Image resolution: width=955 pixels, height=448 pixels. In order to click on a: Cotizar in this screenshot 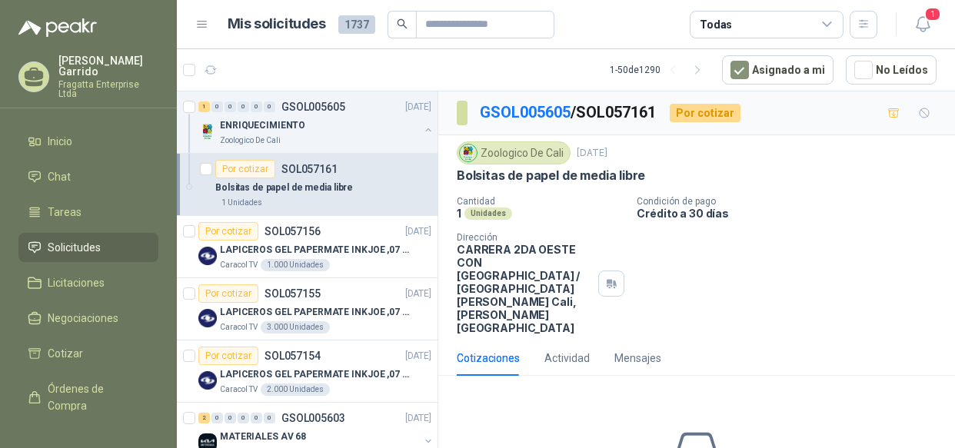, I will do `click(88, 354)`.